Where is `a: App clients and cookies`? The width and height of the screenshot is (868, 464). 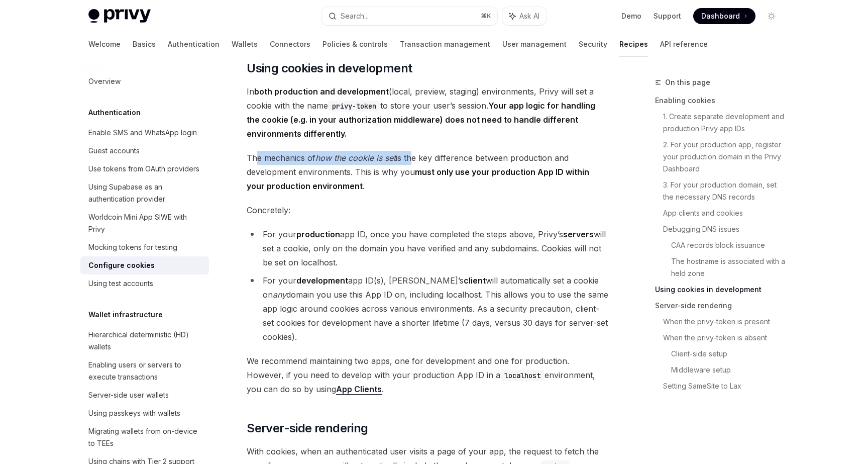
a: App clients and cookies is located at coordinates (725, 213).